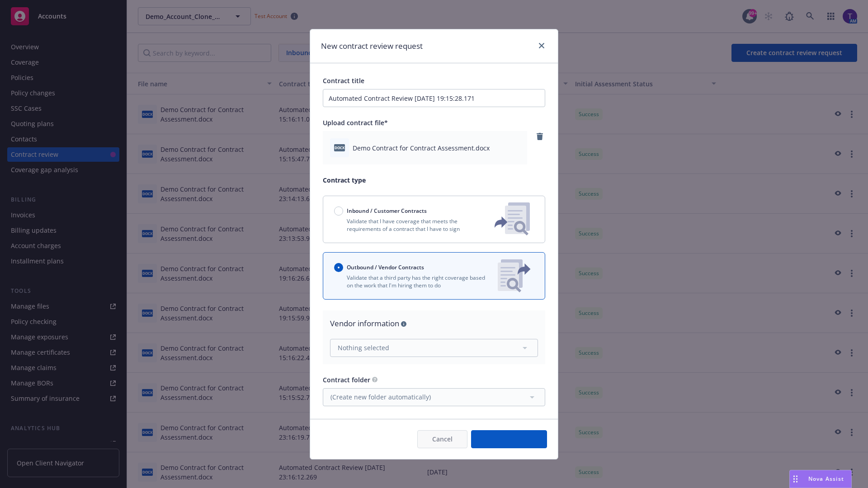  Describe the element at coordinates (442, 439) in the screenshot. I see `span: Cancel` at that location.